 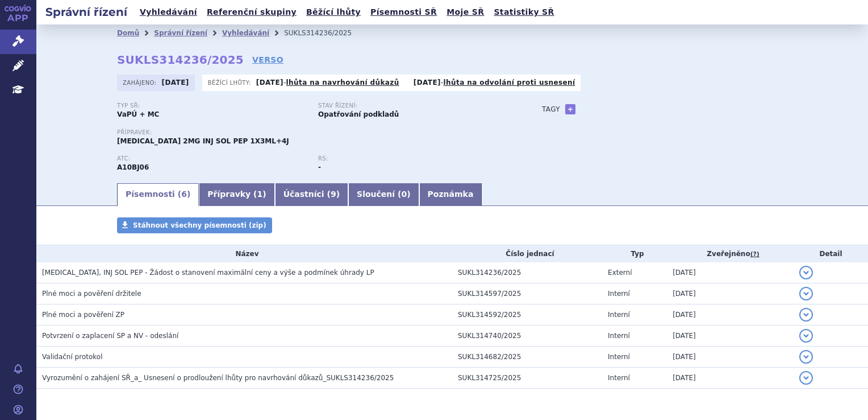 What do you see at coordinates (72, 357) in the screenshot?
I see `span: Validační protokol` at bounding box center [72, 357].